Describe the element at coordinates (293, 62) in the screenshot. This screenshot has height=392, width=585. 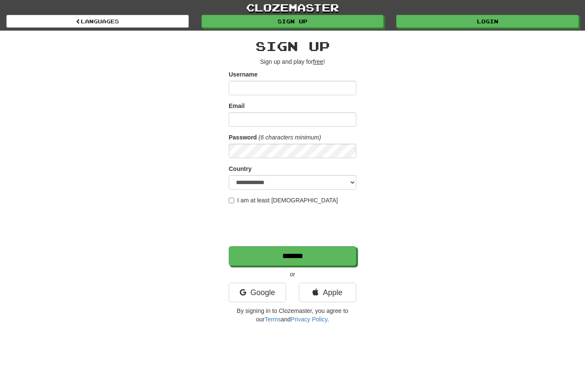
I see `p: Sign up and play for !` at that location.